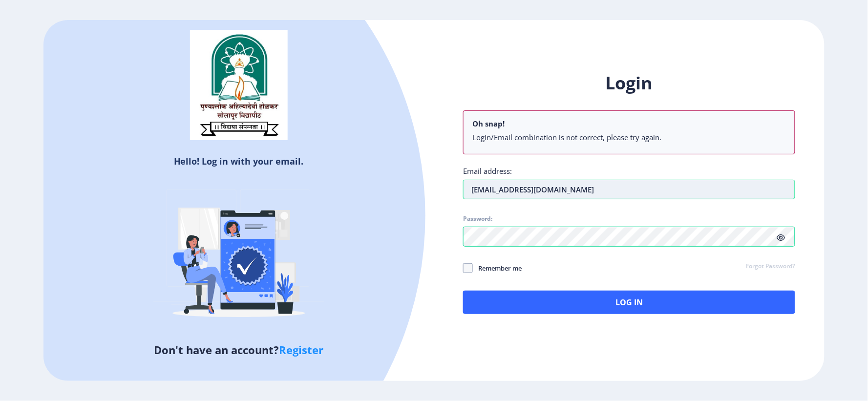  I want to click on img: sulogo.png, so click(239, 85).